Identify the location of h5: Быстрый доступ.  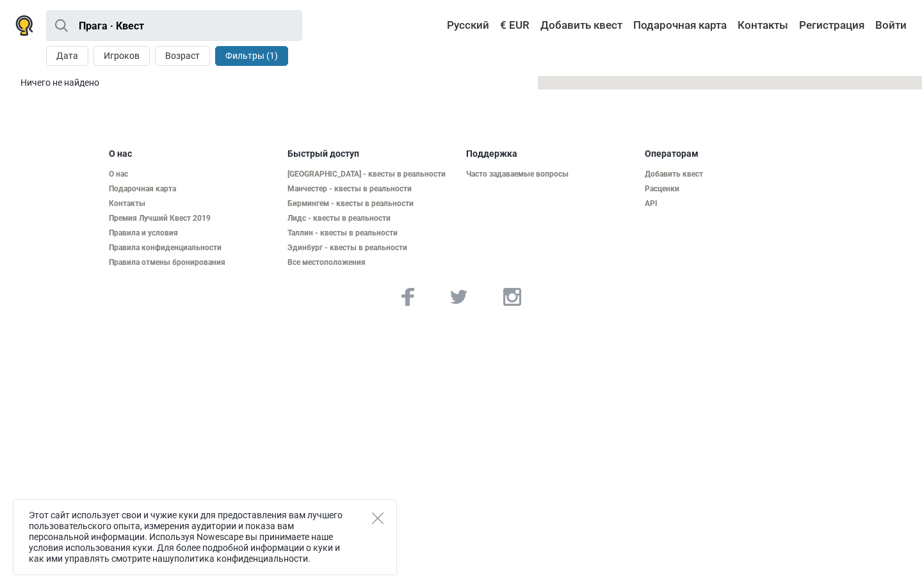
(371, 154).